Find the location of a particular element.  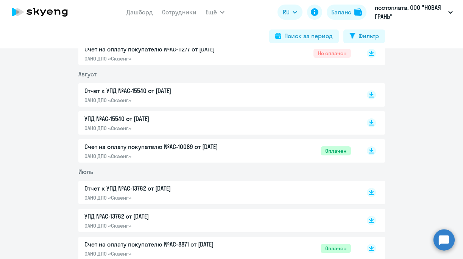

button: Ещё is located at coordinates (215, 12).